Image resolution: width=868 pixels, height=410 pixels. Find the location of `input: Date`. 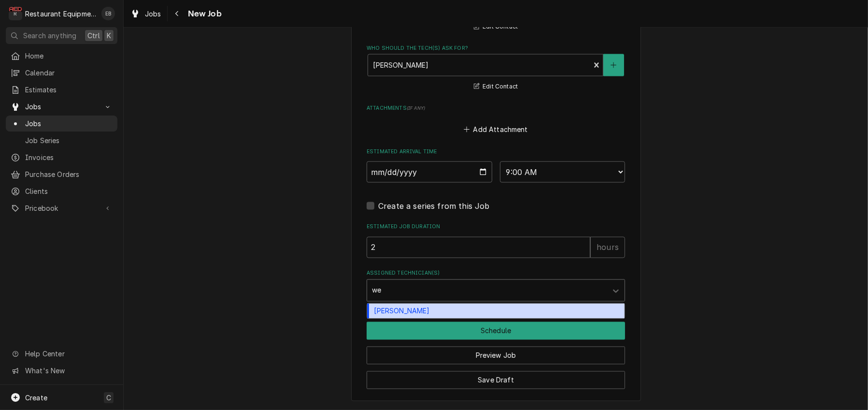

input: Date is located at coordinates (429, 172).